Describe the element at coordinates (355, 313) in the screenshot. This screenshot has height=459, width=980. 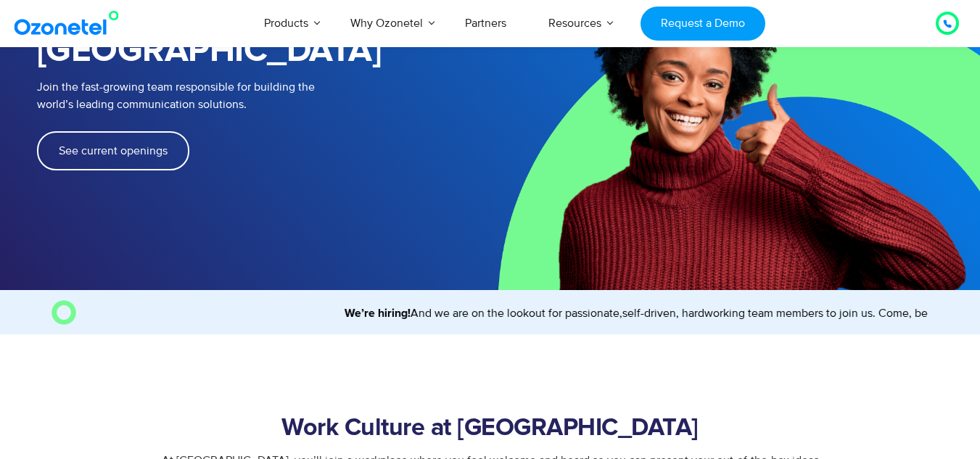
I see `strong: We’re hiring!` at that location.